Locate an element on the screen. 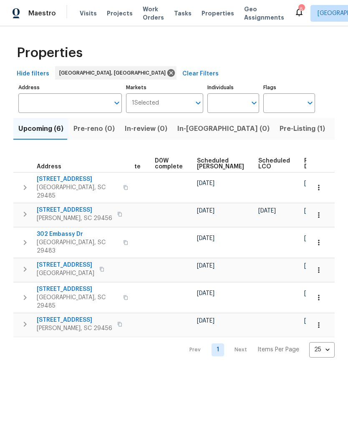 The image size is (348, 448). a: Goto page 1 is located at coordinates (218, 350).